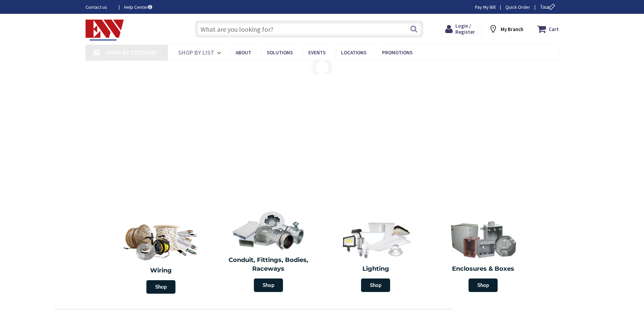  I want to click on h2: Enclosures & Boxes, so click(483, 269).